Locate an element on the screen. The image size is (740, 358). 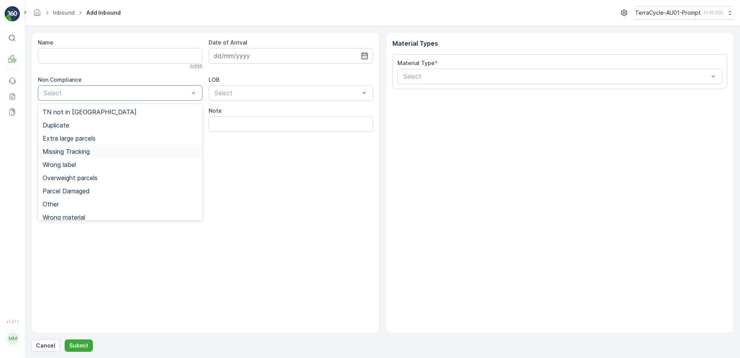
span: Material Type : is located at coordinates (27, 168).